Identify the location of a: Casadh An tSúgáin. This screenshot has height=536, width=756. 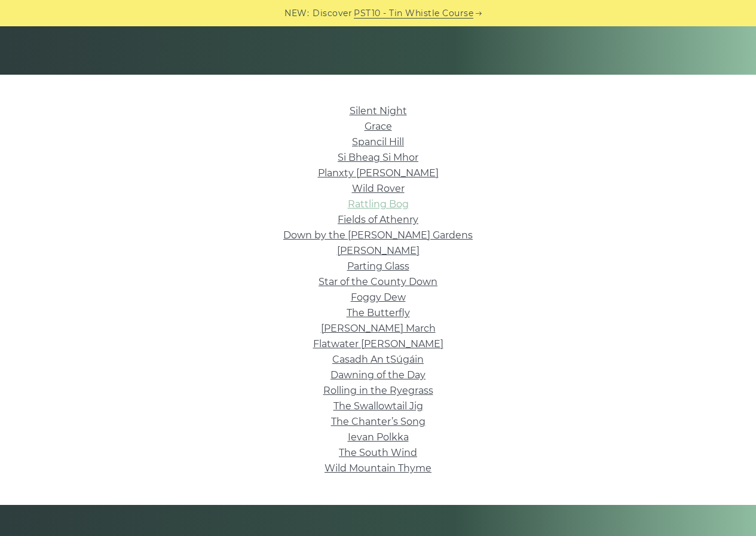
(377, 359).